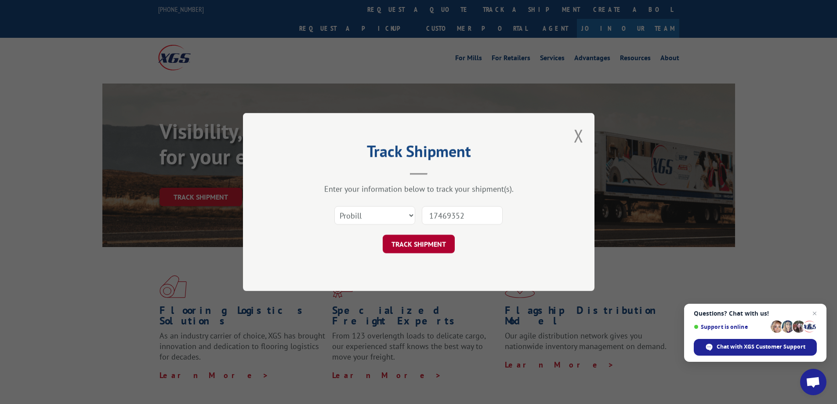 Image resolution: width=837 pixels, height=404 pixels. I want to click on span: Questions? Chat with us!, so click(755, 313).